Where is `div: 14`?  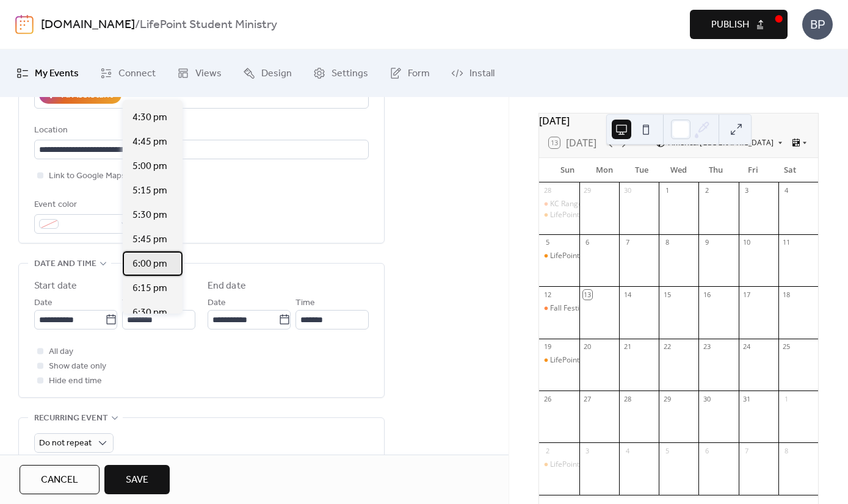
div: 14 is located at coordinates (627, 294).